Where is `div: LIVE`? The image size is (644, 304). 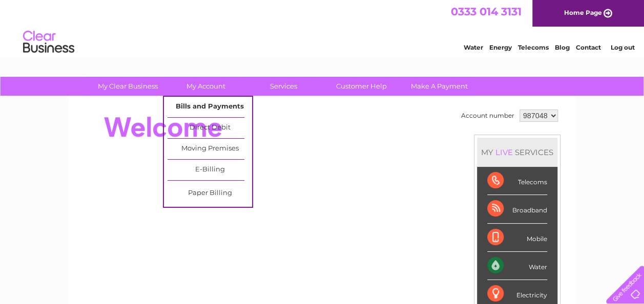
div: LIVE is located at coordinates (504, 152).